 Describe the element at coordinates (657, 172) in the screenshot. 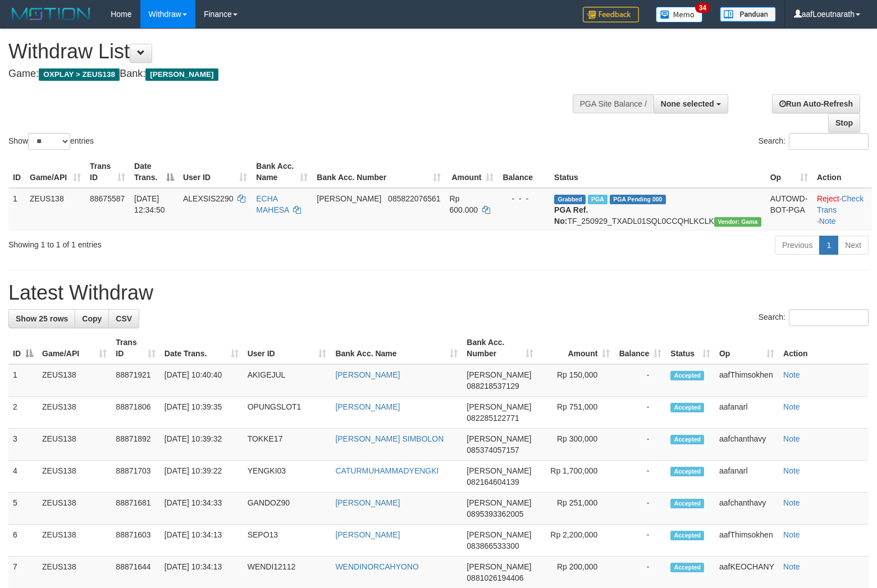

I see `th: Status` at that location.